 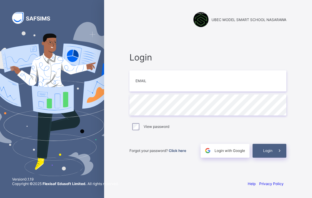 What do you see at coordinates (177, 151) in the screenshot?
I see `a: Click here` at bounding box center [177, 151].